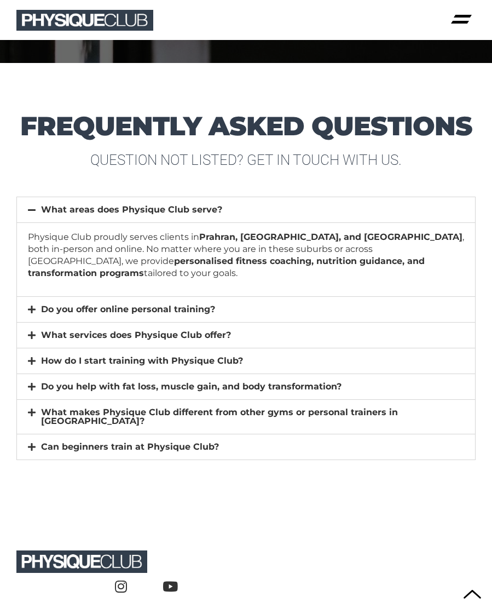 The height and width of the screenshot is (614, 492). What do you see at coordinates (246, 160) in the screenshot?
I see `h3: Question not listed? get in touch with us.` at bounding box center [246, 160].